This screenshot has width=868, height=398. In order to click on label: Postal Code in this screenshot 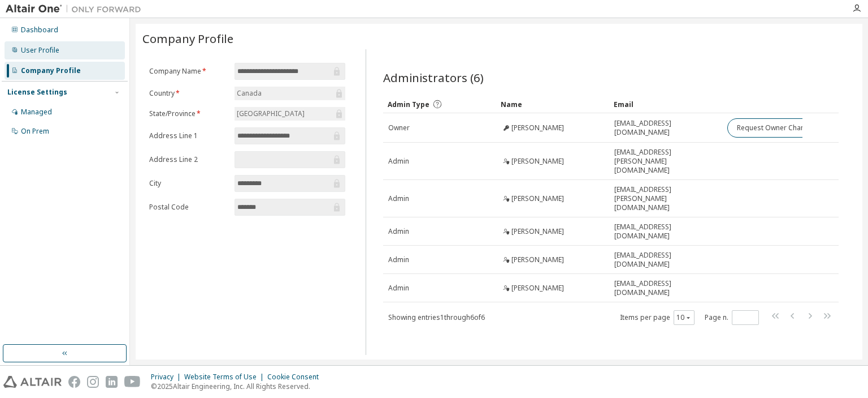, I will do `click(188, 207)`.